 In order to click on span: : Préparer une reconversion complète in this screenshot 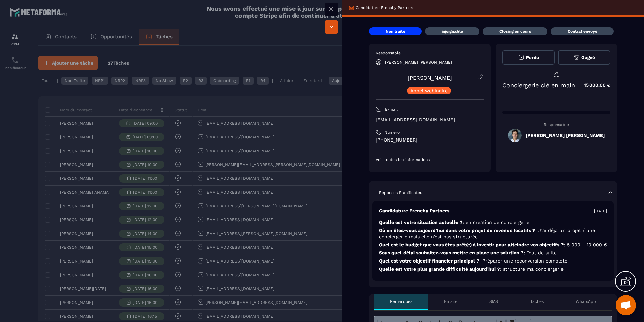, I will do `click(523, 260)`.